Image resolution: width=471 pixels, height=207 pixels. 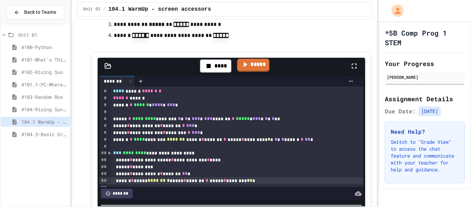 What do you see at coordinates (44, 97) in the screenshot?
I see `span: #103-Random Box` at bounding box center [44, 97].